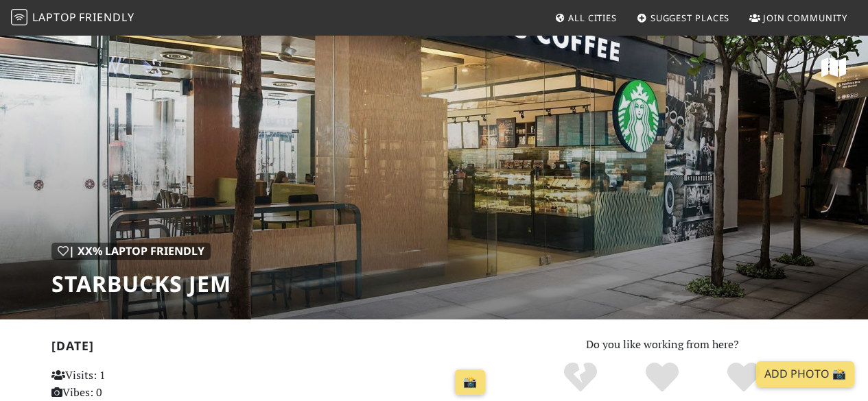 Image resolution: width=868 pixels, height=401 pixels. Describe the element at coordinates (806, 18) in the screenshot. I see `span: Join Community` at that location.